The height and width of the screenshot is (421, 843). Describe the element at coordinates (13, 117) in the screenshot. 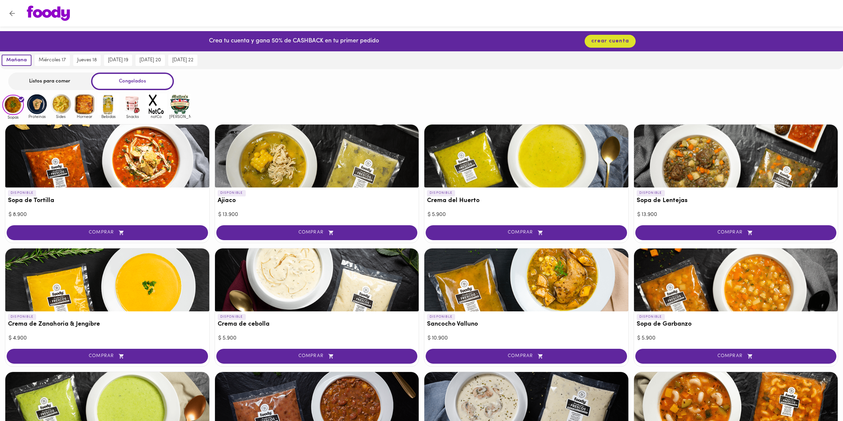

I see `span: Sopas` at that location.